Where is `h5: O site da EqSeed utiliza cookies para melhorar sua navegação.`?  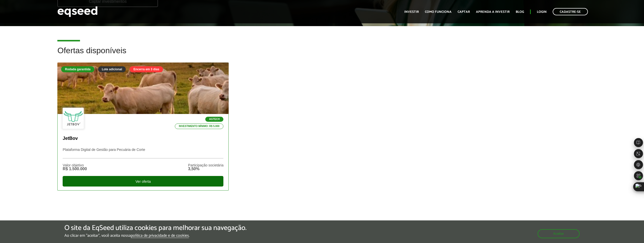 h5: O site da EqSeed utiliza cookies para melhorar sua navegação. is located at coordinates (156, 228).